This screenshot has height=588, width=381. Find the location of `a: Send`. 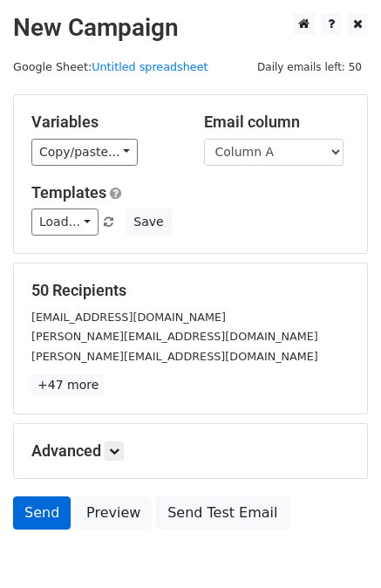

a: Send is located at coordinates (42, 513).